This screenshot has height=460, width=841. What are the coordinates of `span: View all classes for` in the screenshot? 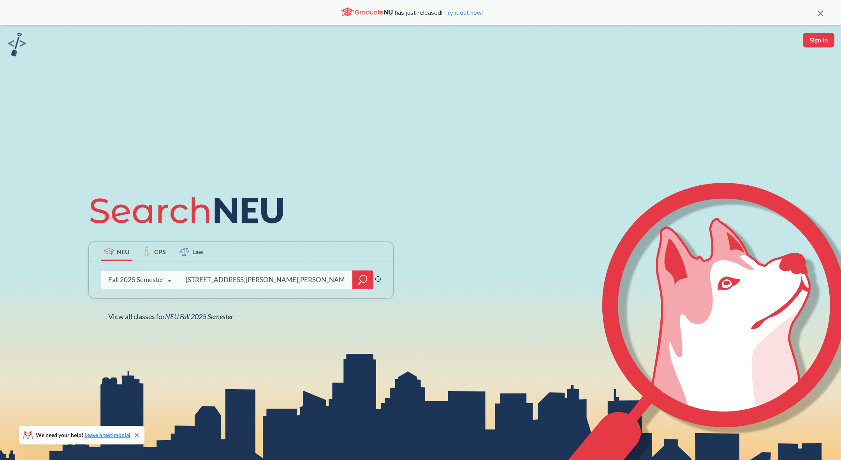 It's located at (170, 316).